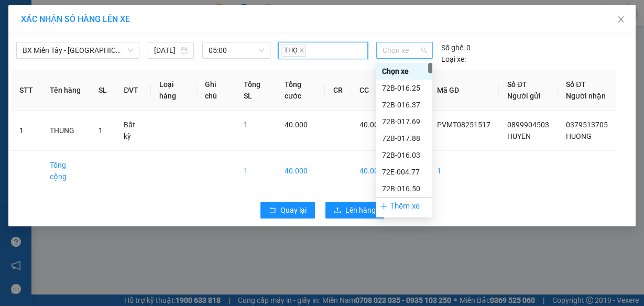 The height and width of the screenshot is (306, 644). What do you see at coordinates (453, 59) in the screenshot?
I see `span: Loại xe:` at bounding box center [453, 59].